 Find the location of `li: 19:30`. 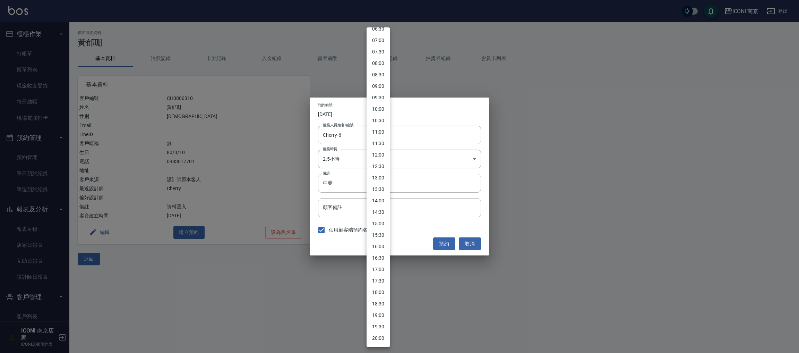

li: 19:30 is located at coordinates (378, 326).